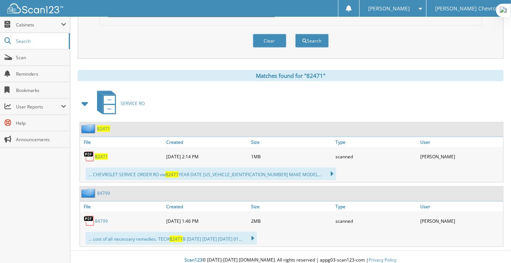  What do you see at coordinates (292, 220) in the screenshot?
I see `div: 2MB` at bounding box center [292, 220].